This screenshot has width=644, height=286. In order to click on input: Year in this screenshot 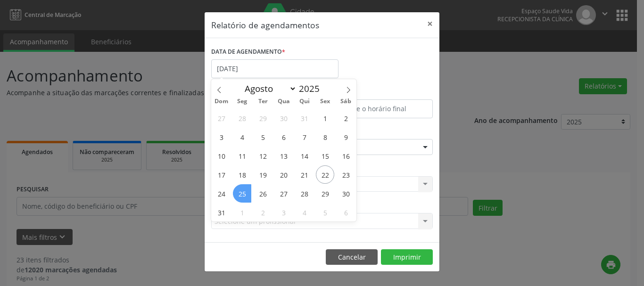, I will do `click(312, 89)`.